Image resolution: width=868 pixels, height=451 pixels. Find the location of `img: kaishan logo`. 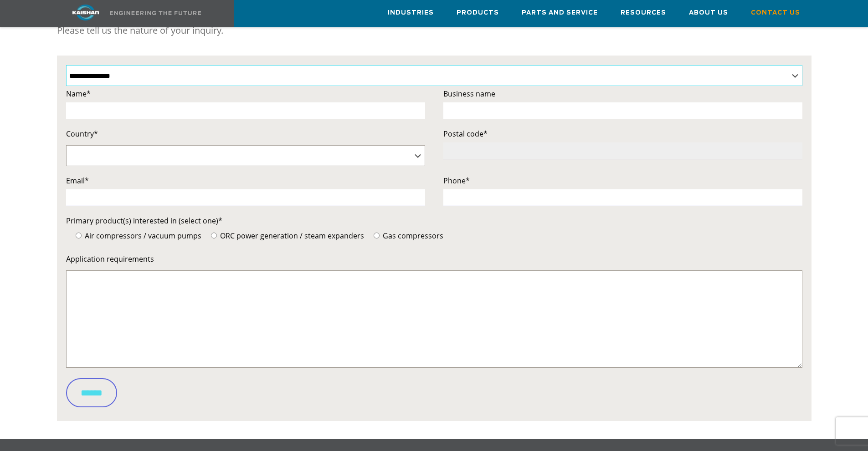

img: kaishan logo is located at coordinates (85, 13).